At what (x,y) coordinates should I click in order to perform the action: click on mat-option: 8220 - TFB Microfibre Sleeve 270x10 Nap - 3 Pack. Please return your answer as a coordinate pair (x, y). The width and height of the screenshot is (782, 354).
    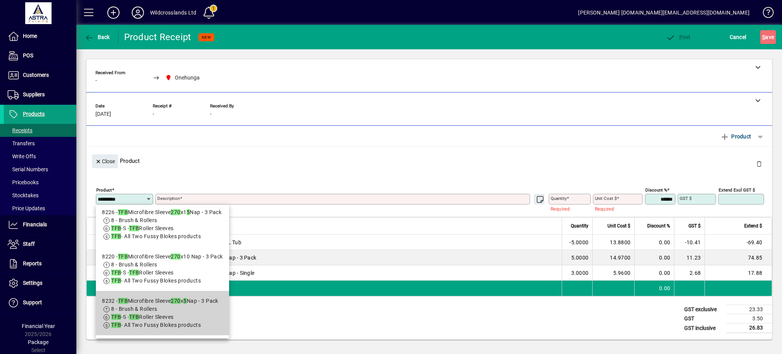
    Looking at the image, I should click on (162, 269).